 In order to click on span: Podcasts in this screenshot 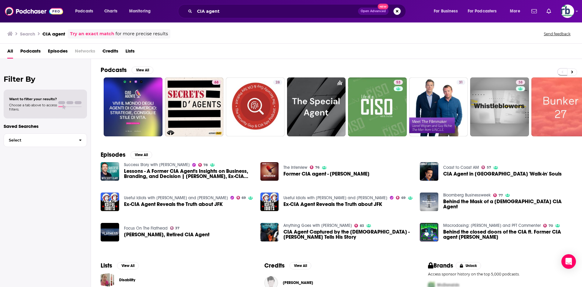, I will do `click(30, 52)`.